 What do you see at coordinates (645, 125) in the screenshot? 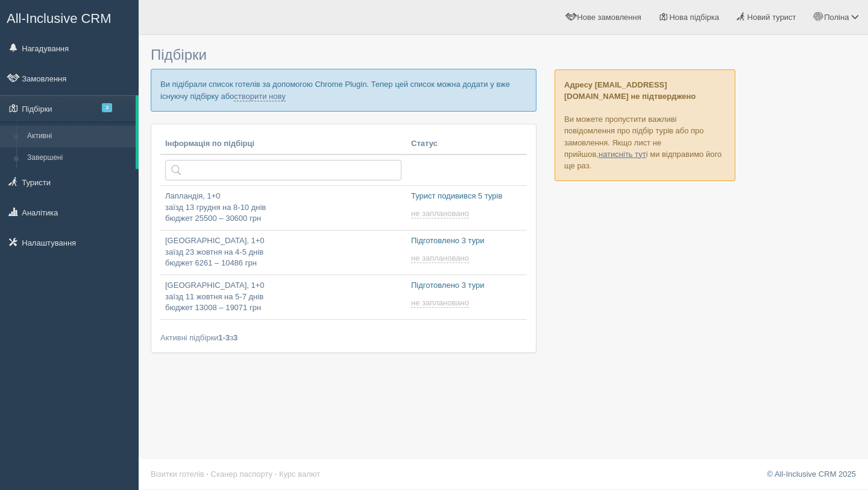
I see `p: Ви можете пропустити важливі повідомлення про підбір турів або про замовлення. Якщо лист не прийш...` at bounding box center [645, 125].